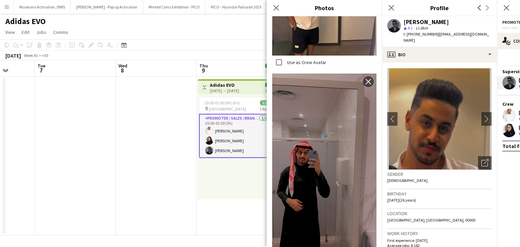 The height and width of the screenshot is (247, 520). I want to click on a: Edit, so click(25, 32).